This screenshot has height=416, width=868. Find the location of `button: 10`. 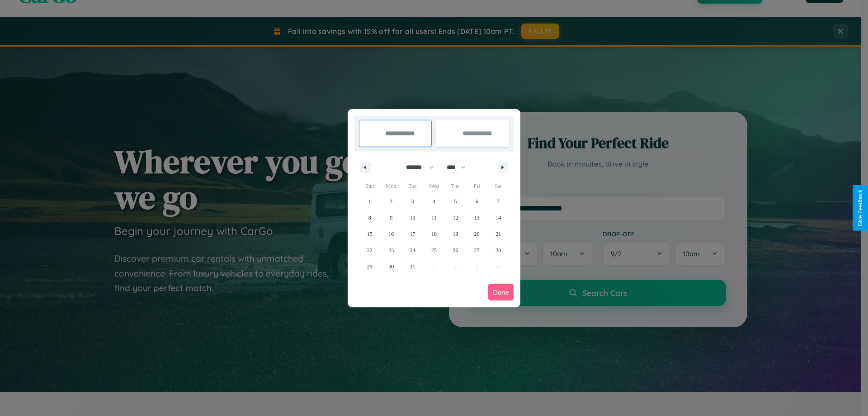

button: 10 is located at coordinates (412, 217).